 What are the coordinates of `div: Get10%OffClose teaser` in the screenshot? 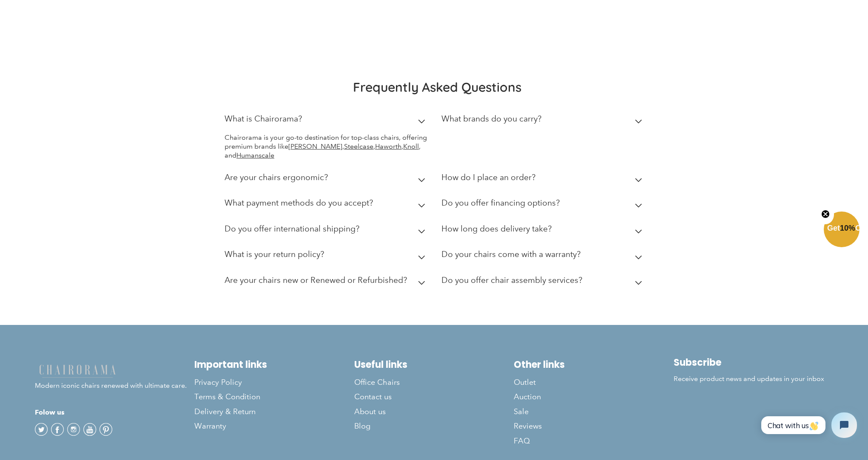 It's located at (842, 230).